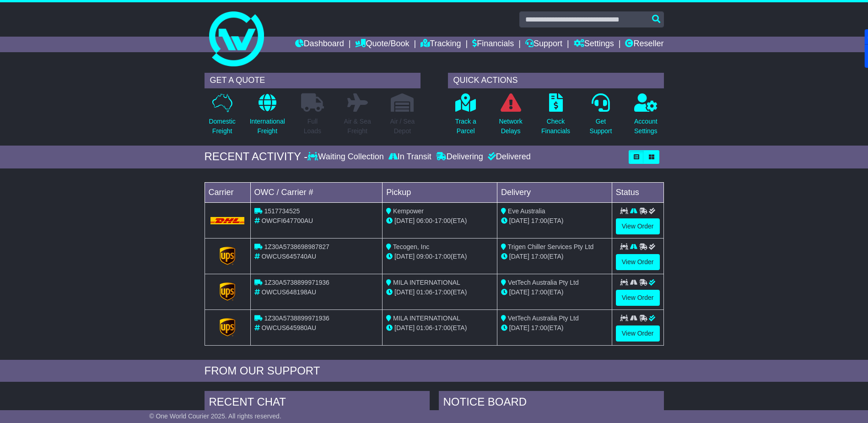 Image resolution: width=868 pixels, height=423 pixels. What do you see at coordinates (287, 220) in the screenshot?
I see `span: OWCFI647700AU` at bounding box center [287, 220].